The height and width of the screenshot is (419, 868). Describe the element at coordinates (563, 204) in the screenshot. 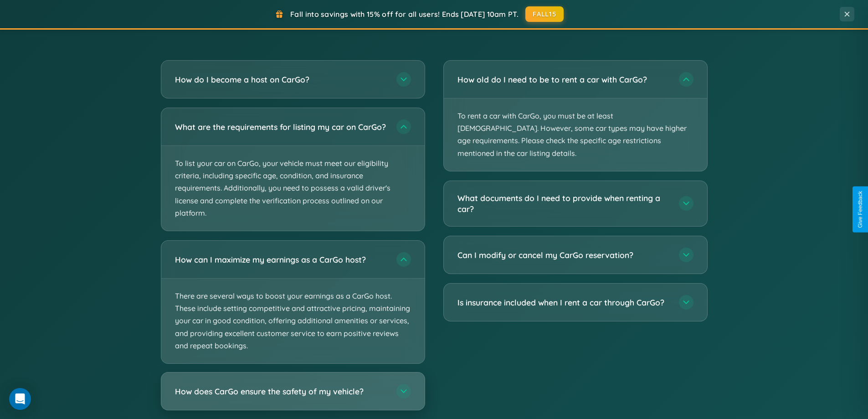

I see `h3: What documents do I need to provide when renting a car?` at that location.